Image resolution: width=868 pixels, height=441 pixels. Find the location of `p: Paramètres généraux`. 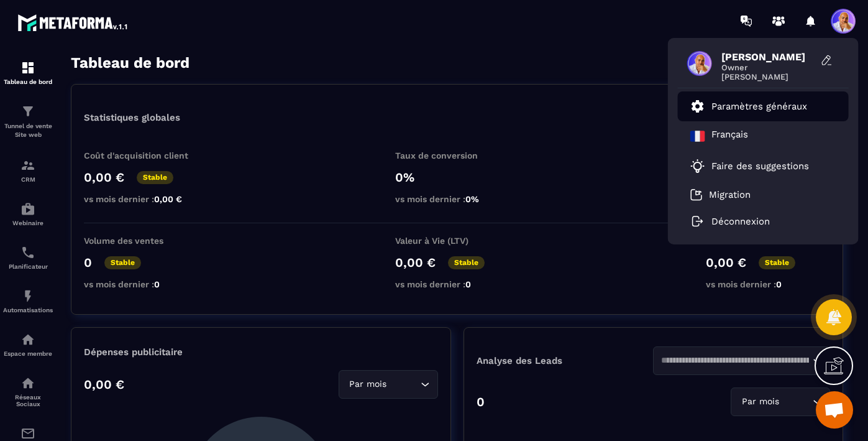

p: Paramètres généraux is located at coordinates (759, 106).